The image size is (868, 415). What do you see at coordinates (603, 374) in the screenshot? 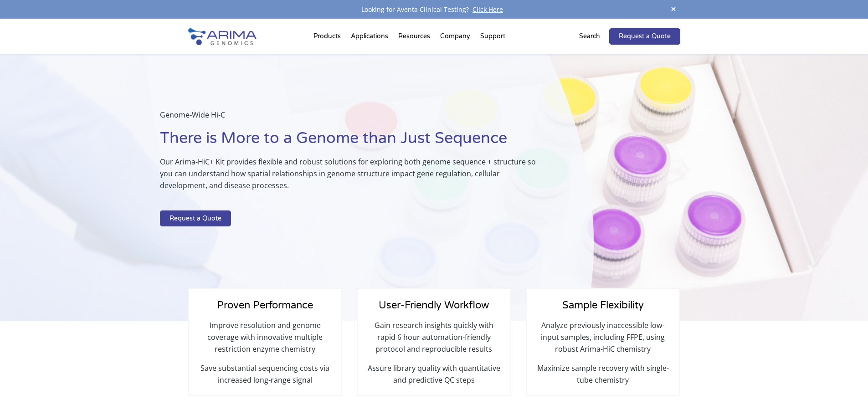
I see `p: Maximize sample recovery with single-tube chemistry` at bounding box center [603, 374].